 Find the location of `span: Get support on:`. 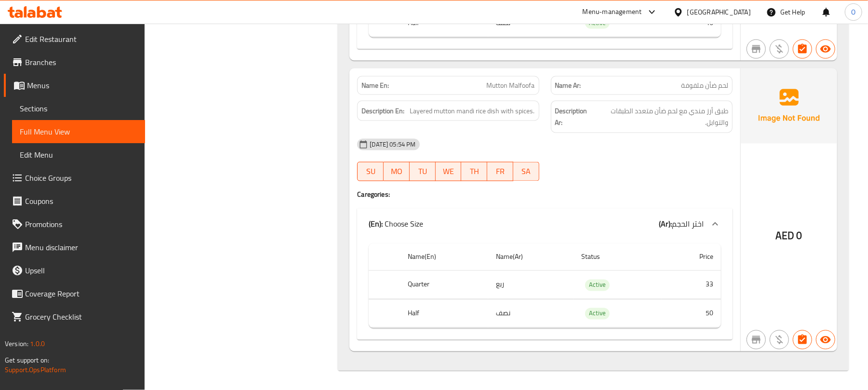

span: Get support on: is located at coordinates (27, 360).